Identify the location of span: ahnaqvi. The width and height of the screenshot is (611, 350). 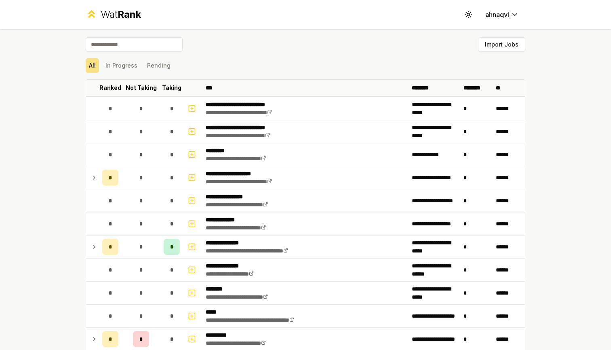
(497, 15).